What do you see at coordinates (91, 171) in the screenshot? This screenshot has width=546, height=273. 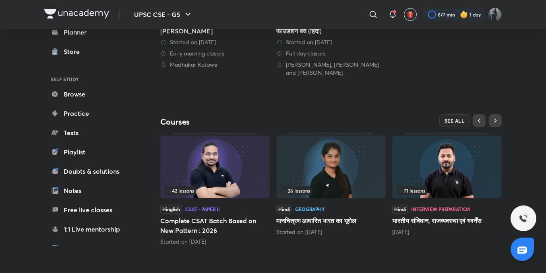 I see `a: Doubts & solutions` at bounding box center [91, 171].